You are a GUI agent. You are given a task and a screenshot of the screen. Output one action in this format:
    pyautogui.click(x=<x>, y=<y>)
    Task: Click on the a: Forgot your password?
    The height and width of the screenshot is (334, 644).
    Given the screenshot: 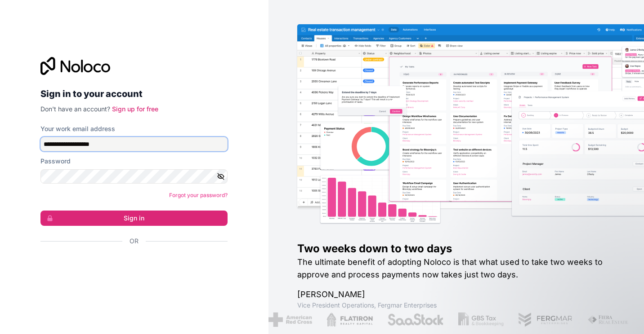 What is the action you would take?
    pyautogui.click(x=198, y=195)
    